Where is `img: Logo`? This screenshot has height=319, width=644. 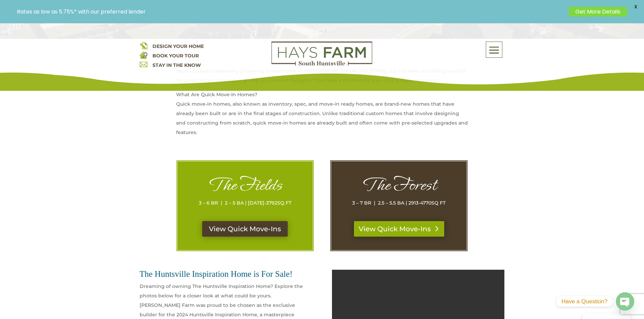
img: Logo is located at coordinates (322, 54).